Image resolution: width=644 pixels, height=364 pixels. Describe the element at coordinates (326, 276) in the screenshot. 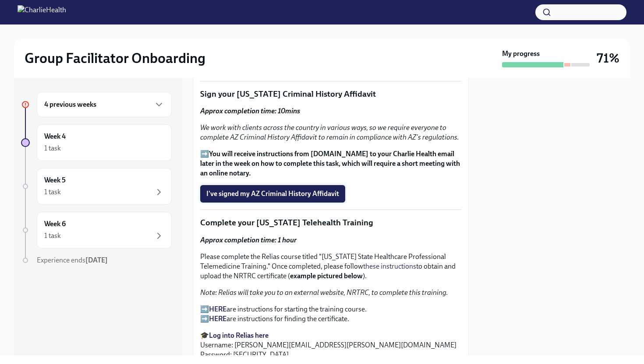

I see `strong: example pictured below` at that location.